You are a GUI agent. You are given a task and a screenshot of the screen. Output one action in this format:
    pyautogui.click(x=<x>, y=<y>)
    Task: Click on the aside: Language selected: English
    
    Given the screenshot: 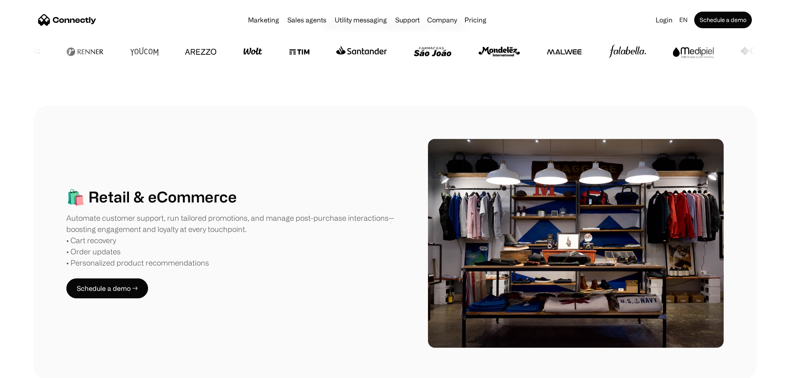 What is the action you would take?
    pyautogui.click(x=29, y=369)
    